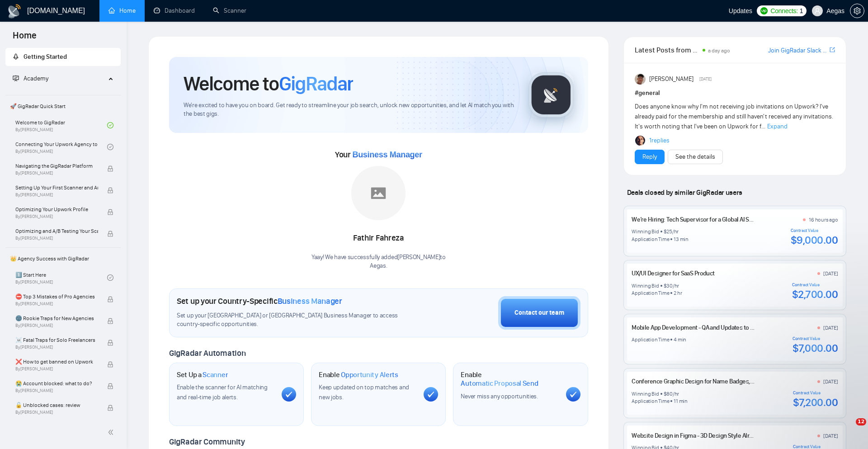 The width and height of the screenshot is (868, 449). Describe the element at coordinates (379, 155) in the screenshot. I see `span: Your` at that location.